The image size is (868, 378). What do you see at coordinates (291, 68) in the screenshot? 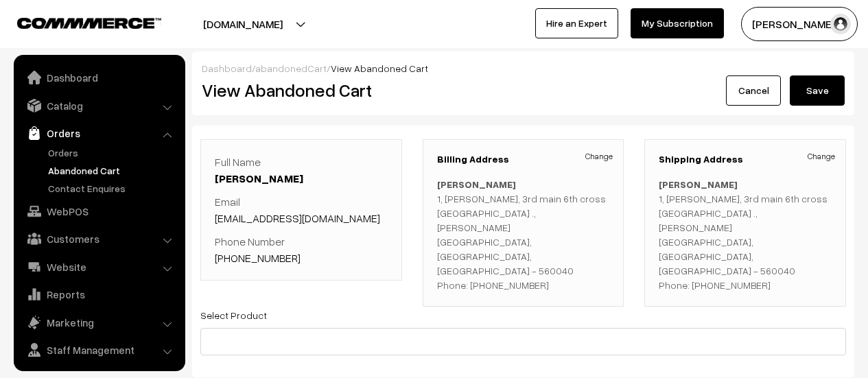
I see `a: abandonedCart` at bounding box center [291, 68].